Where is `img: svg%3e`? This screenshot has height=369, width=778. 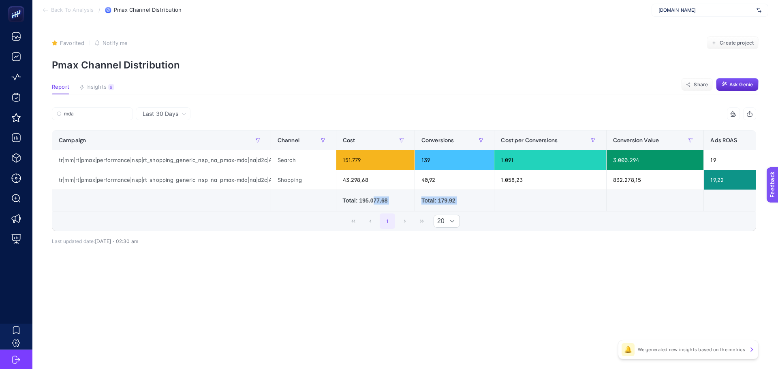 img: svg%3e is located at coordinates (759, 10).